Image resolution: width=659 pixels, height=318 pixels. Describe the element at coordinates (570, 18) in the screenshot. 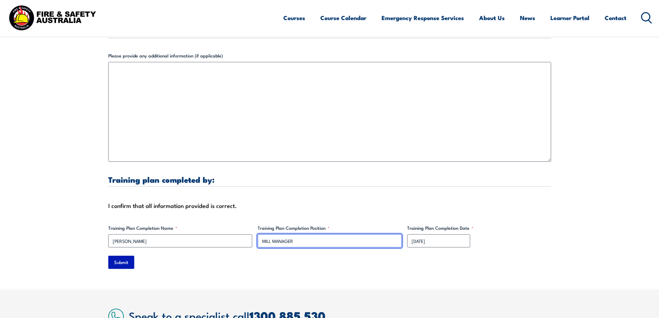

I see `a: Learner Portal` at that location.